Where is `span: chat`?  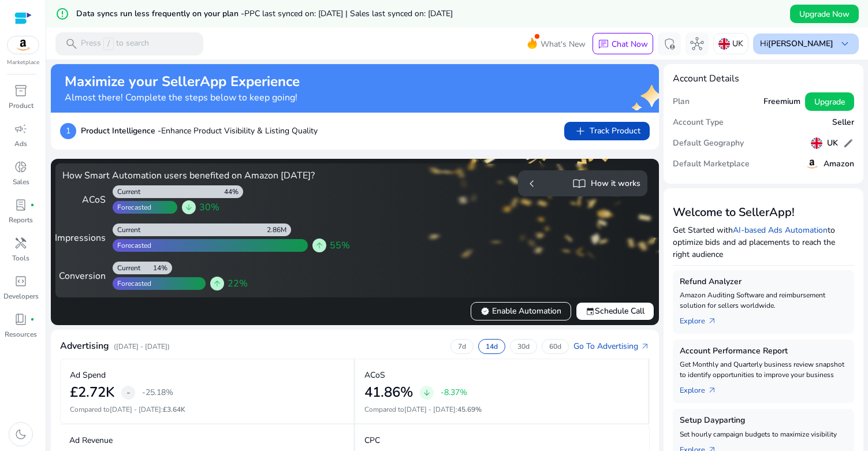 span: chat is located at coordinates (604, 45).